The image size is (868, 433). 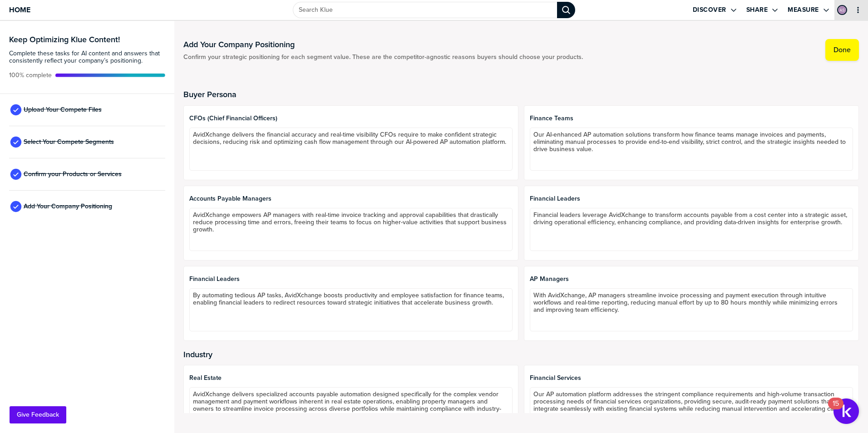 I want to click on h1: Add Your Company Positioning, so click(x=383, y=45).